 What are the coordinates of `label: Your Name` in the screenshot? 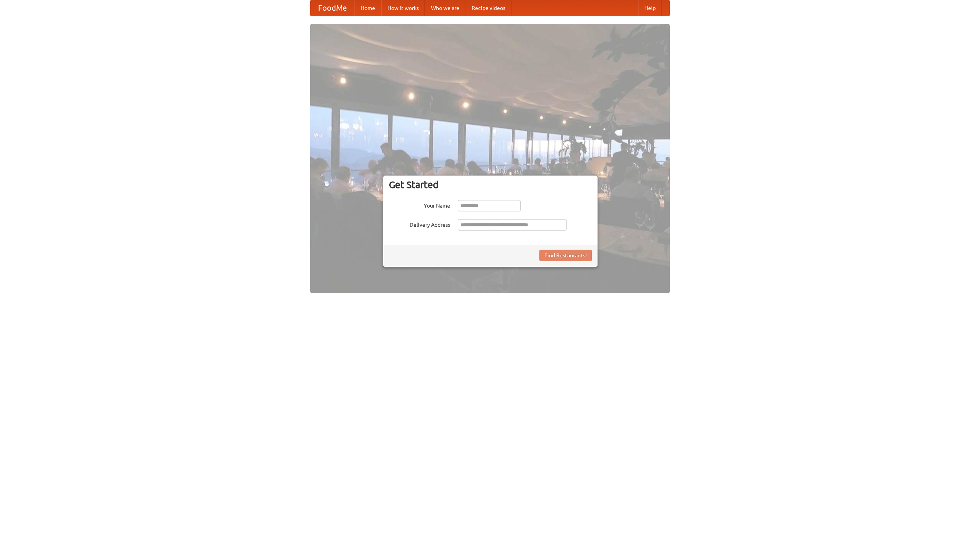 It's located at (419, 205).